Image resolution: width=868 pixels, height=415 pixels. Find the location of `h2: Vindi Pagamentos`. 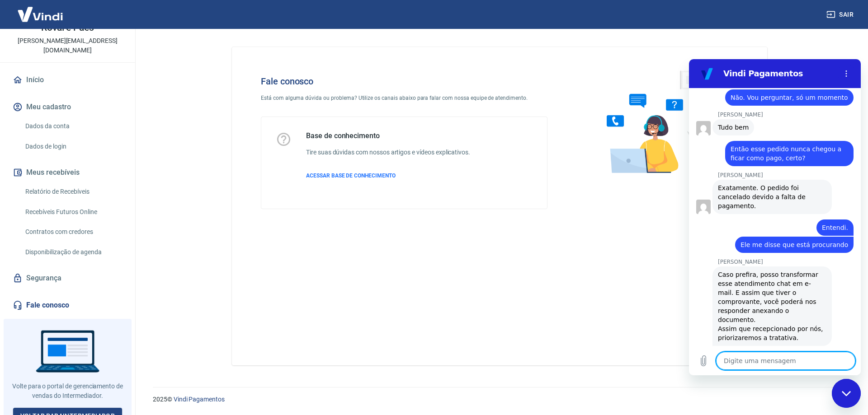

h2: Vindi Pagamentos is located at coordinates (89, 14).